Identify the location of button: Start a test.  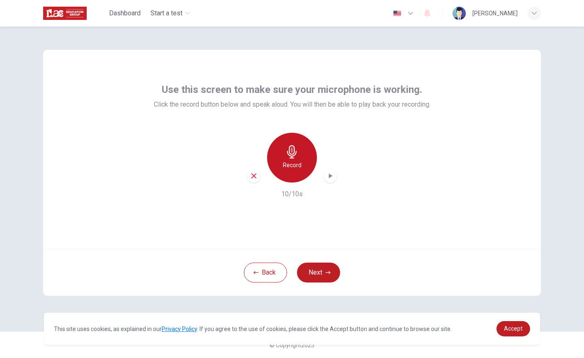
(170, 13).